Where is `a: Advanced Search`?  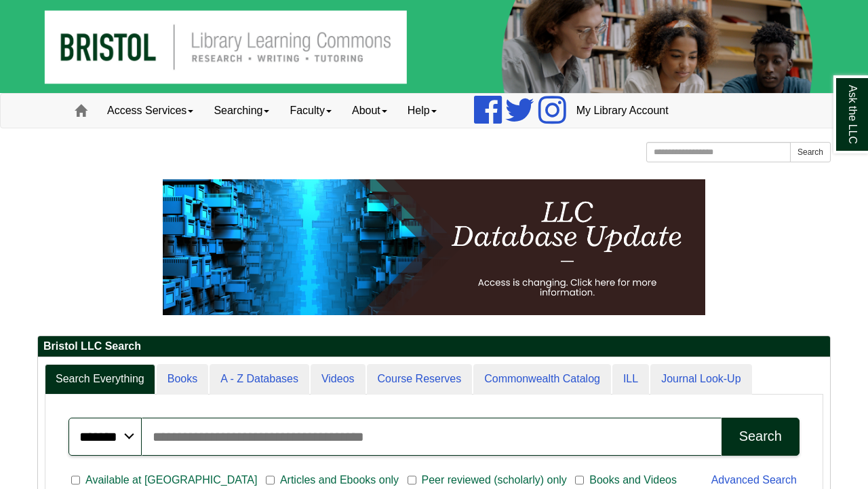 a: Advanced Search is located at coordinates (754, 479).